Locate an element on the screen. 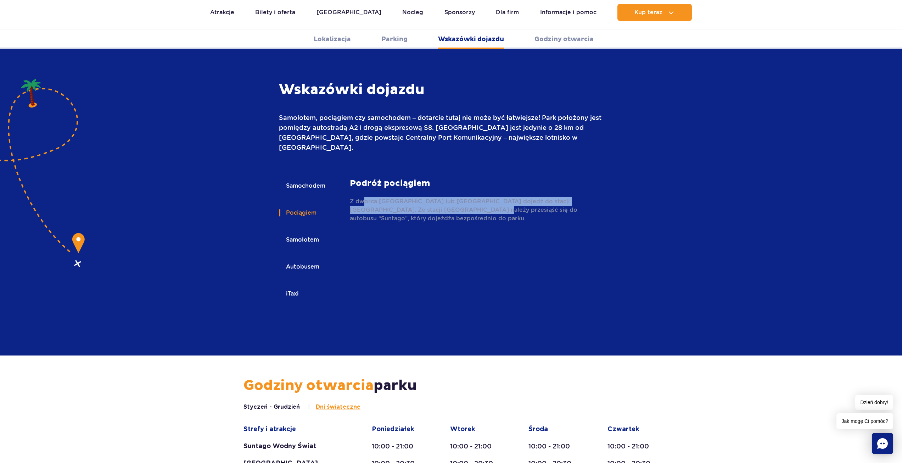 The image size is (902, 463). button: Kup teraz is located at coordinates (655, 12).